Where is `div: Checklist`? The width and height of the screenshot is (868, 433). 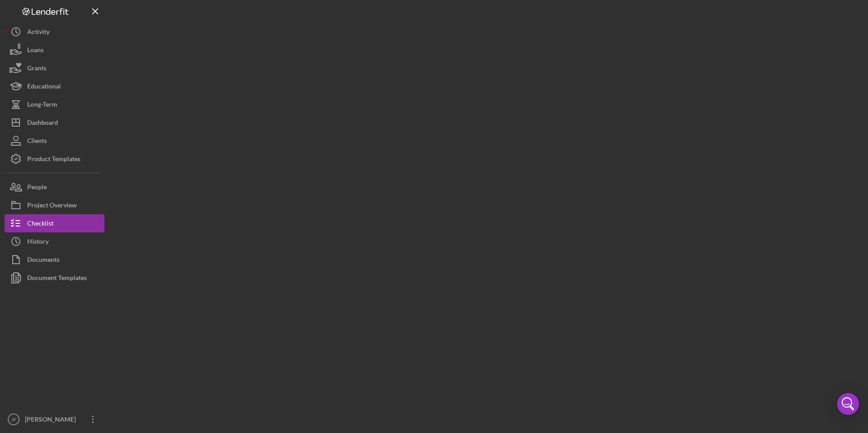
div: Checklist is located at coordinates (40, 224).